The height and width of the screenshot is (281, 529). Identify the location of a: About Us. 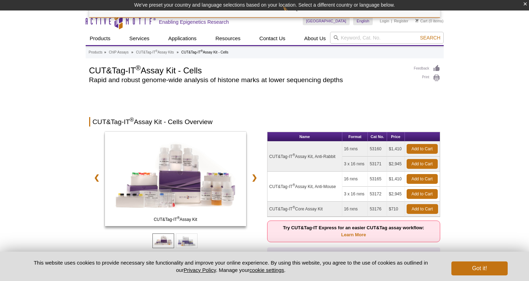
(315, 38).